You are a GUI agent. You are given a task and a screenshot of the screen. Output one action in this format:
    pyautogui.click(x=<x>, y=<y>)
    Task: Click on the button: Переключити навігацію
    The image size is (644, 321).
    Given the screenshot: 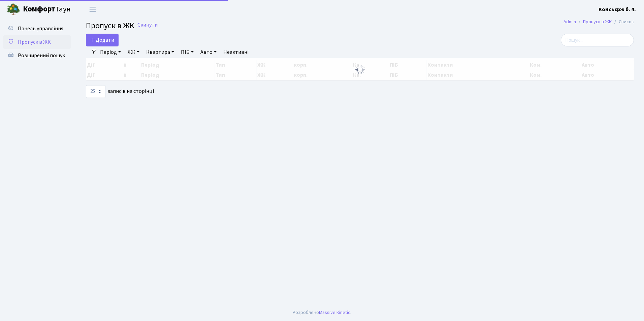 What is the action you would take?
    pyautogui.click(x=93, y=9)
    